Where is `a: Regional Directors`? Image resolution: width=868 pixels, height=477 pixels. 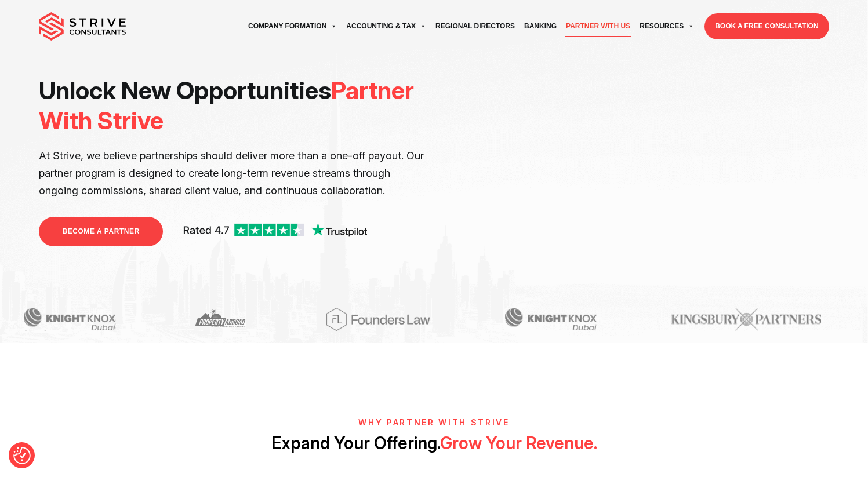
a: Regional Directors is located at coordinates (475, 26).